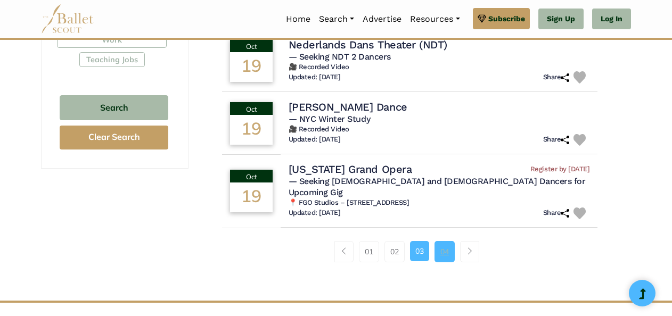 This screenshot has height=316, width=672. What do you see at coordinates (394, 252) in the screenshot?
I see `a: 02` at bounding box center [394, 252].